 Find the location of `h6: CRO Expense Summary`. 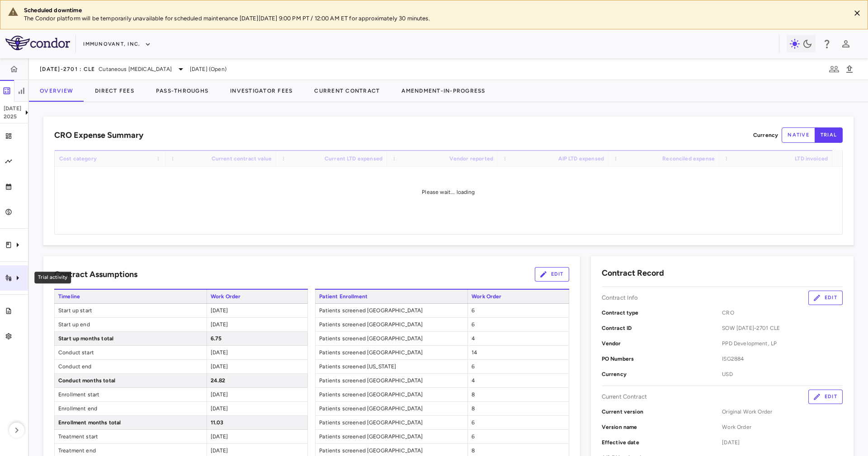

h6: CRO Expense Summary is located at coordinates (98, 135).